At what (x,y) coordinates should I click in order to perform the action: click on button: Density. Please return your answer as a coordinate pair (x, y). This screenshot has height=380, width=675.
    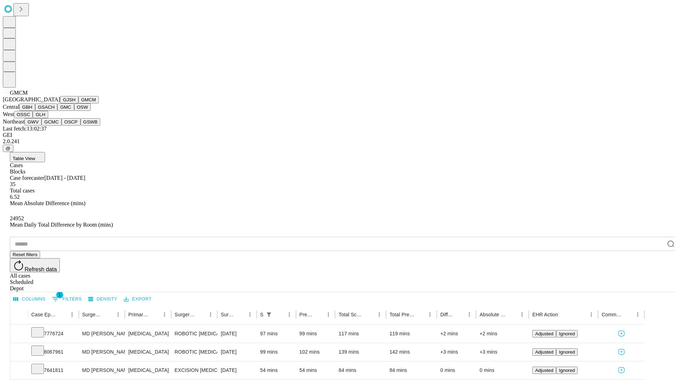
    Looking at the image, I should click on (103, 299).